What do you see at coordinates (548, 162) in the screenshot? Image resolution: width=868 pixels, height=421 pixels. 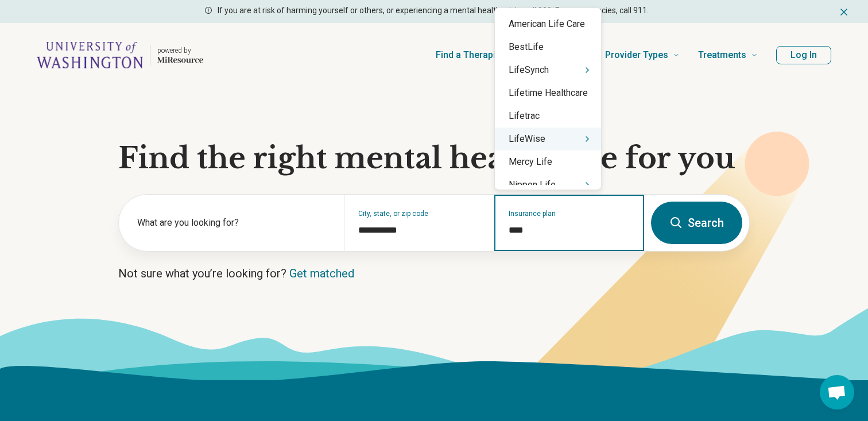 I see `div: Mercy Life` at bounding box center [548, 162].